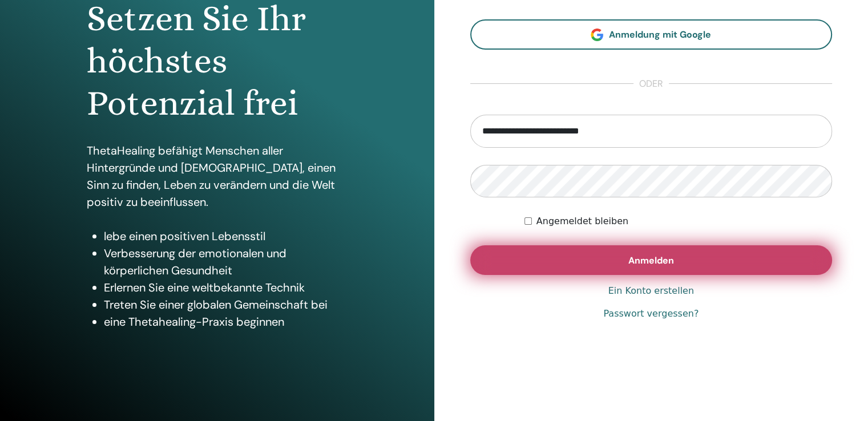  I want to click on span: oder, so click(652, 83).